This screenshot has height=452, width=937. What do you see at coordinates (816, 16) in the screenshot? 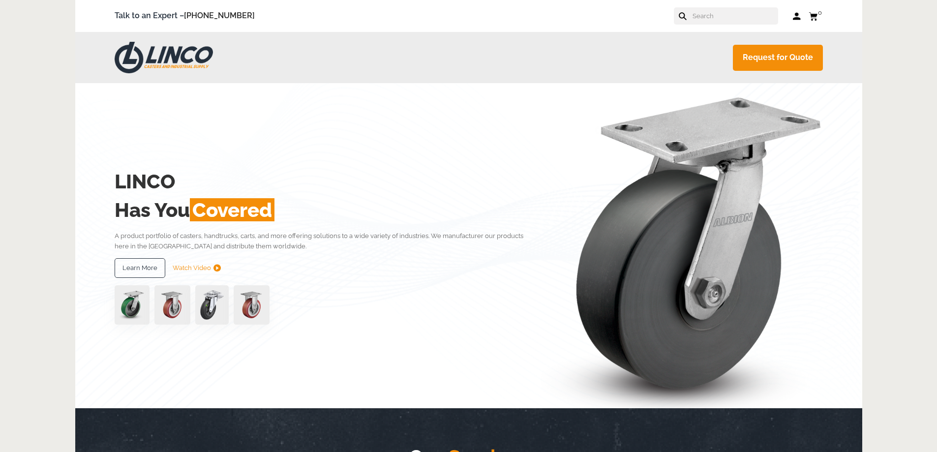
I see `a: 0` at bounding box center [816, 16].